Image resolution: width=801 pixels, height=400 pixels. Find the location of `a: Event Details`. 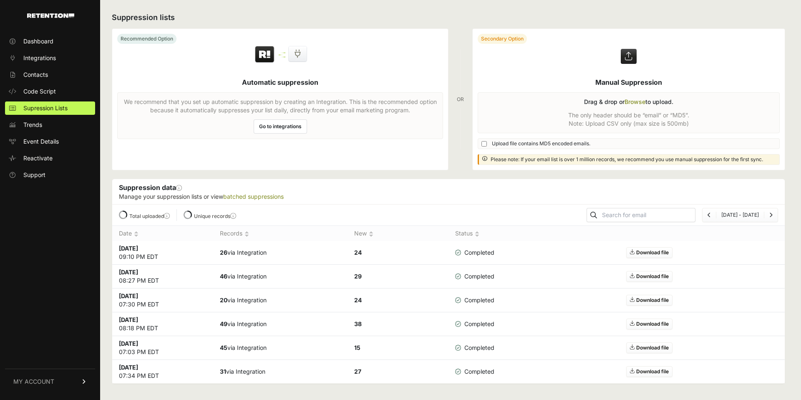

a: Event Details is located at coordinates (50, 141).